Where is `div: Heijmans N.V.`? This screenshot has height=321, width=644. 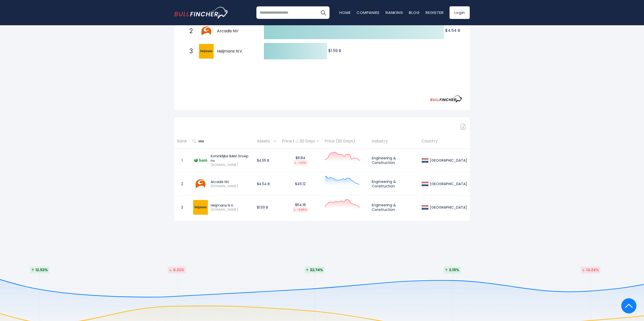
div: Heijmans N.V. is located at coordinates (231, 205).